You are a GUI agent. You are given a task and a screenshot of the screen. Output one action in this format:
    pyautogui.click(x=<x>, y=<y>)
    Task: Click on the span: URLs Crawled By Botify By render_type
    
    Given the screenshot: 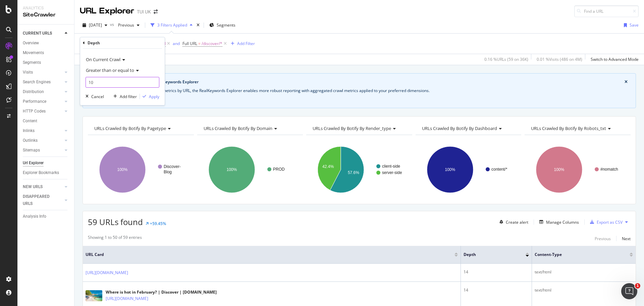 What is the action you would take?
    pyautogui.click(x=352, y=128)
    